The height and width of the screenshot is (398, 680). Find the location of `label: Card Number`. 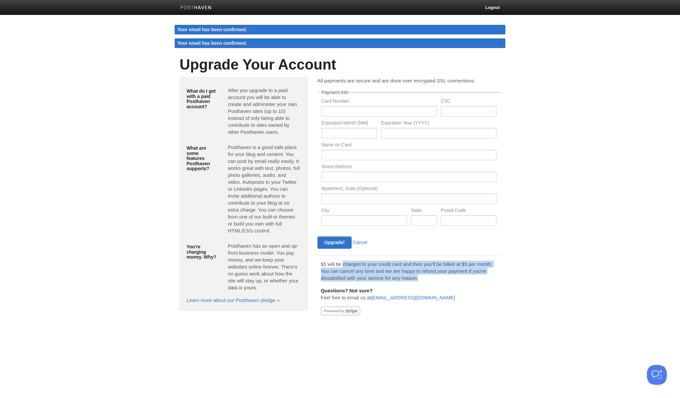

label: Card Number is located at coordinates (379, 102).